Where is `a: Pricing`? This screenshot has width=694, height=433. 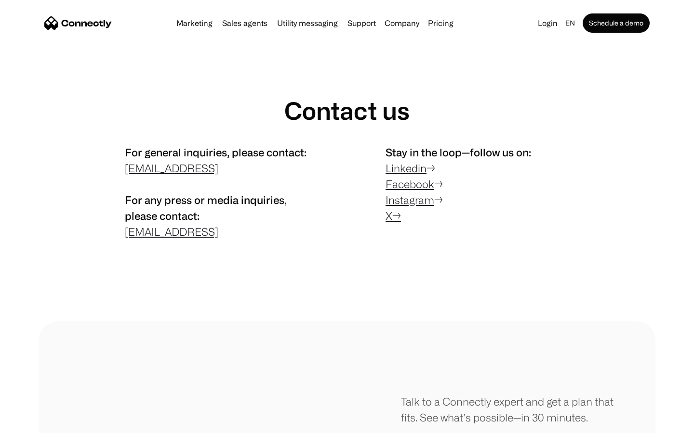
a: Pricing is located at coordinates (440, 23).